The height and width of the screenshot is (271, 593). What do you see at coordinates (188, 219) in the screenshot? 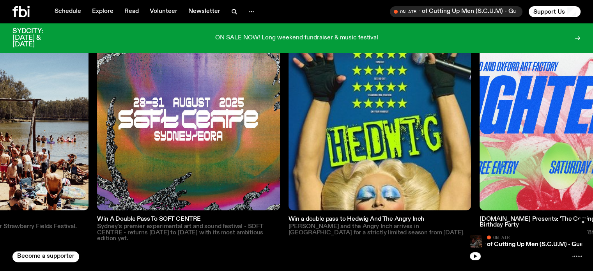
I see `h3: Win A Double Pass To SOFT CENTRE` at bounding box center [188, 219].